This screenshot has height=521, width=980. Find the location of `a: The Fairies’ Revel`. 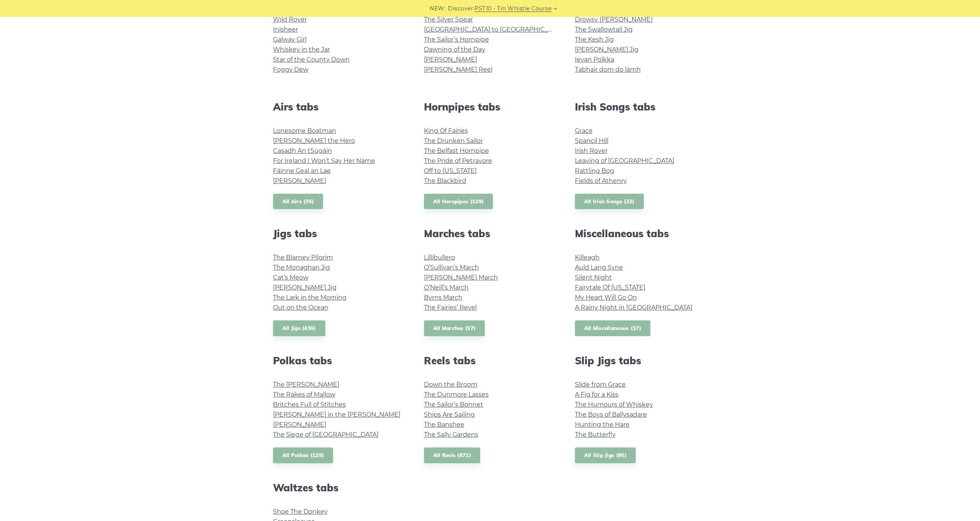

a: The Fairies’ Revel is located at coordinates (450, 307).